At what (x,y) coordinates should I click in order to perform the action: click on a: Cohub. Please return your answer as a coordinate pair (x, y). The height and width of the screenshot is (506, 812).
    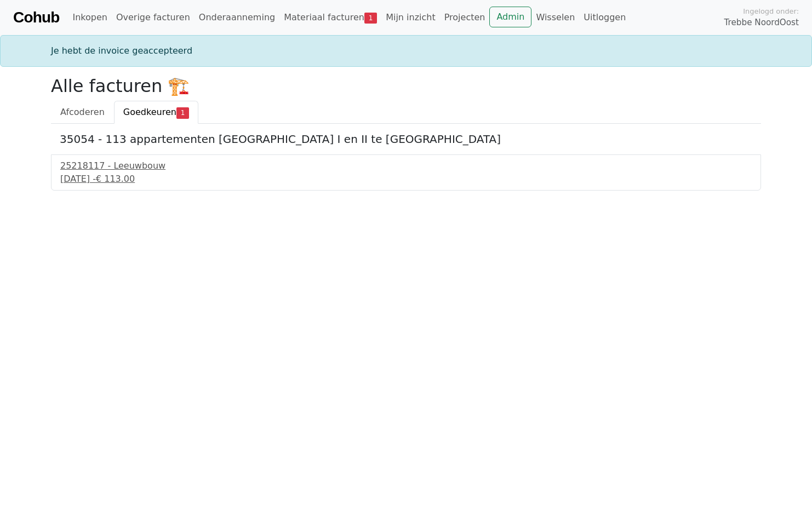
    Looking at the image, I should click on (36, 17).